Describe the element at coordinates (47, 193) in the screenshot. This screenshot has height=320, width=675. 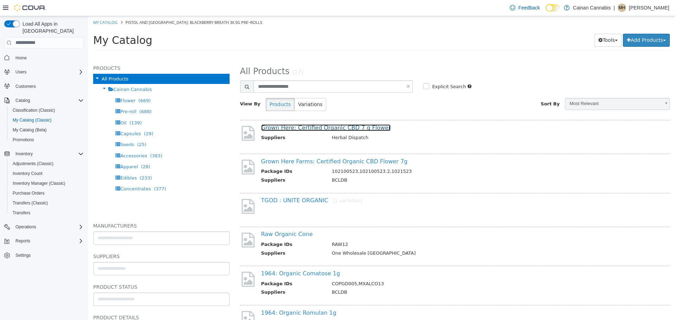
I see `button: Purchase Orders` at that location.